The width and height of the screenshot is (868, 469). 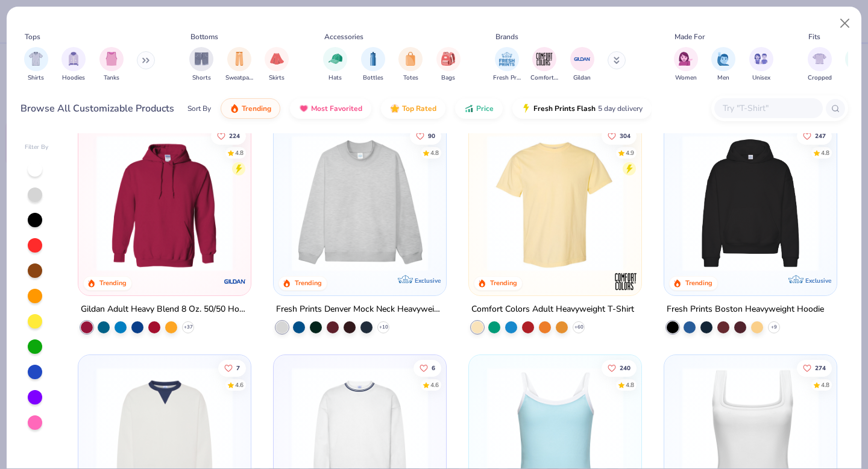 What do you see at coordinates (625, 367) in the screenshot?
I see `span: 240` at bounding box center [625, 367].